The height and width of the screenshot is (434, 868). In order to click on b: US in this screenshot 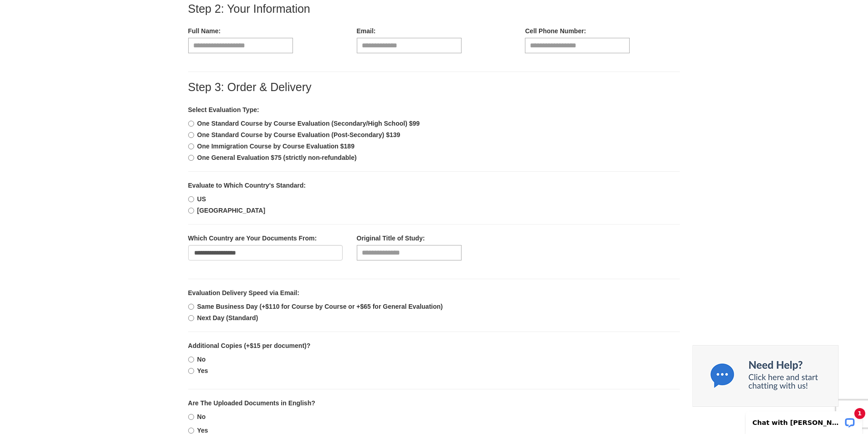, I will do `click(201, 199)`.